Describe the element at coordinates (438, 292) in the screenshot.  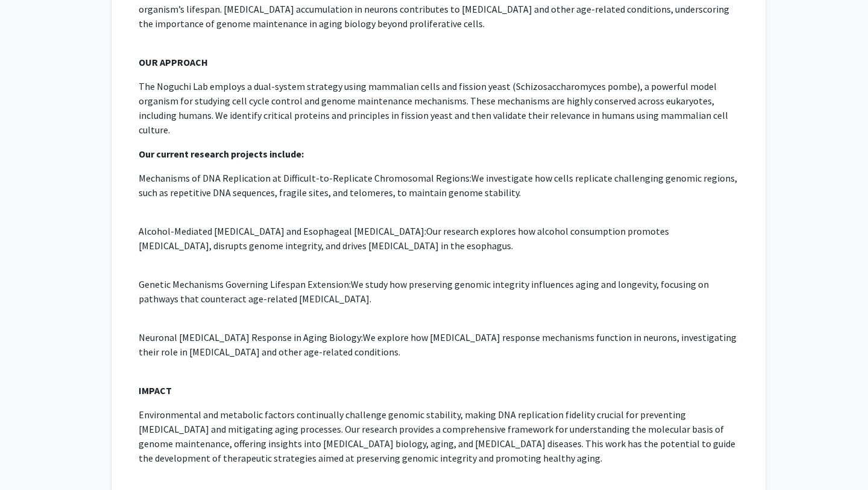
I see `p: Genetic Mechanisms Governing Lifespan Extension:` at that location.